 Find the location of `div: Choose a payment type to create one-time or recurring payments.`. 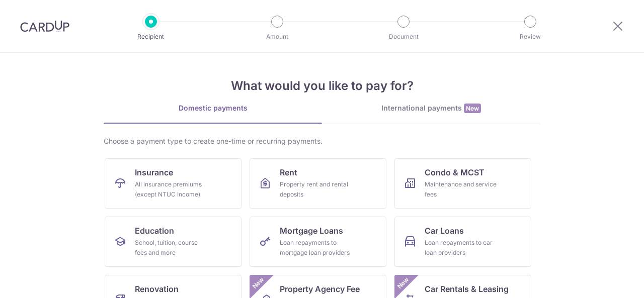

div: Choose a payment type to create one-time or recurring payments. is located at coordinates (322, 142).